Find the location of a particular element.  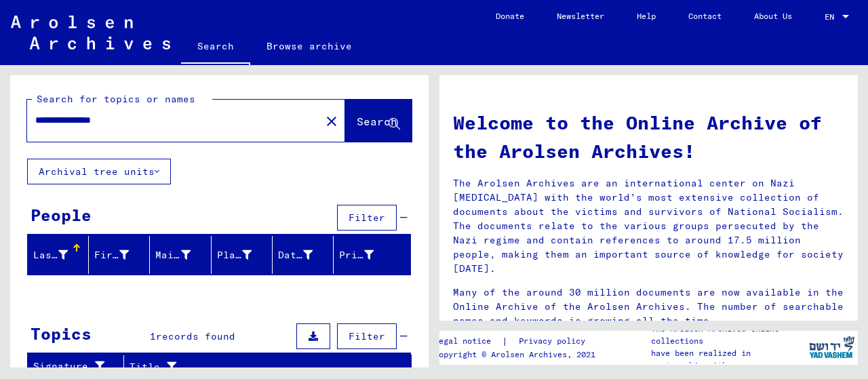

mat-header-cell: Date of Birth is located at coordinates (303, 255).